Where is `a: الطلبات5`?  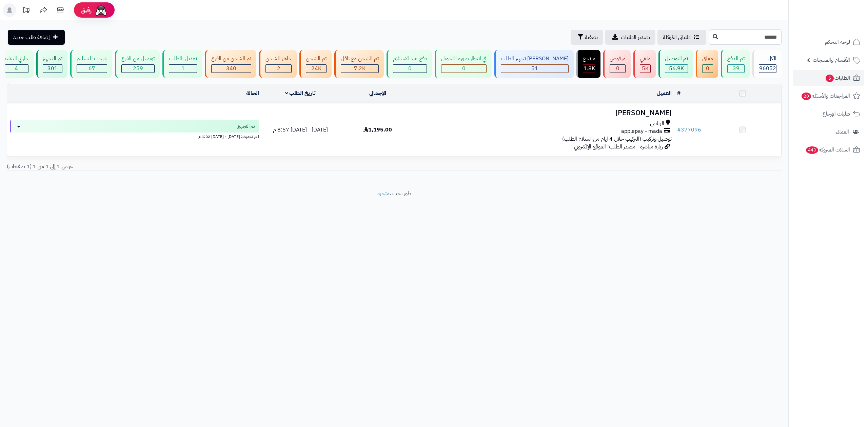 a: الطلبات5 is located at coordinates (828, 78).